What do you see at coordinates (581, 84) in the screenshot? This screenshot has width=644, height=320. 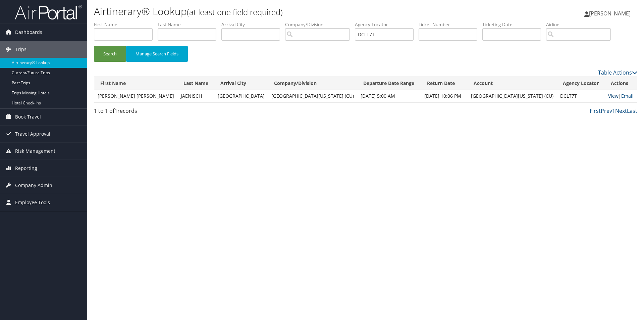 I see `th: Agency Locator: activate to sort column ascending` at bounding box center [581, 84].